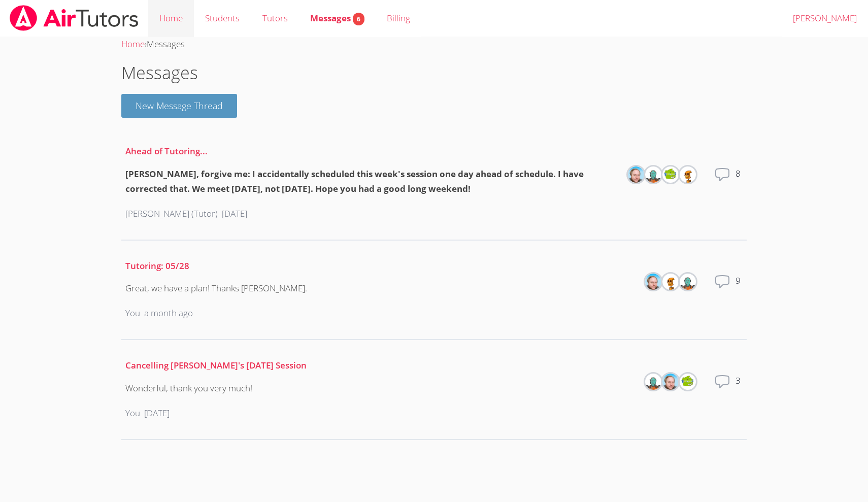 The image size is (868, 502). Describe the element at coordinates (738, 183) in the screenshot. I see `dd: 8` at that location.